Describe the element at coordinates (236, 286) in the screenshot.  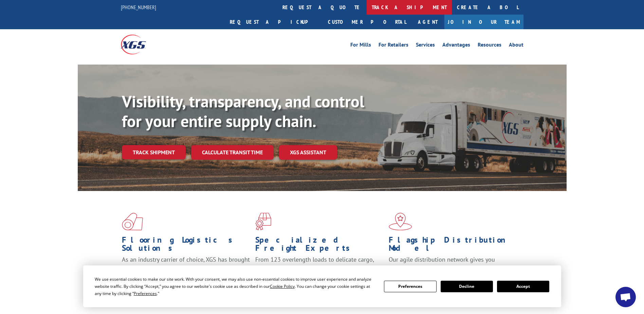
I see `div: We use essential cookies to make our site work. With your consent, we may also use non-essential ...` at that location.